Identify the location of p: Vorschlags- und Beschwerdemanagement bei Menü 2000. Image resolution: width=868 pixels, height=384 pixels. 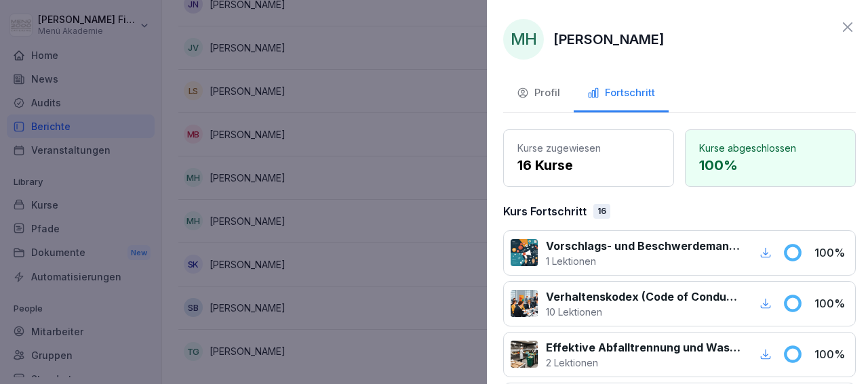
(643, 246).